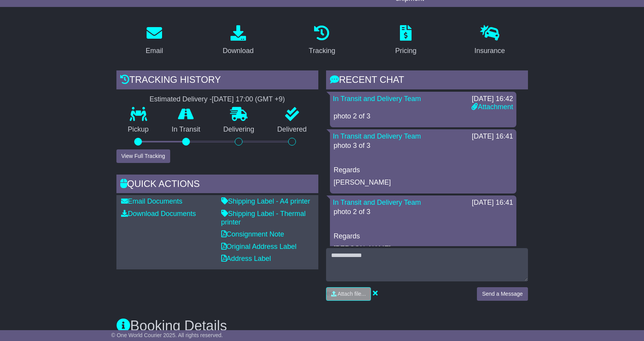  Describe the element at coordinates (322, 41) in the screenshot. I see `a: Tracking` at that location.